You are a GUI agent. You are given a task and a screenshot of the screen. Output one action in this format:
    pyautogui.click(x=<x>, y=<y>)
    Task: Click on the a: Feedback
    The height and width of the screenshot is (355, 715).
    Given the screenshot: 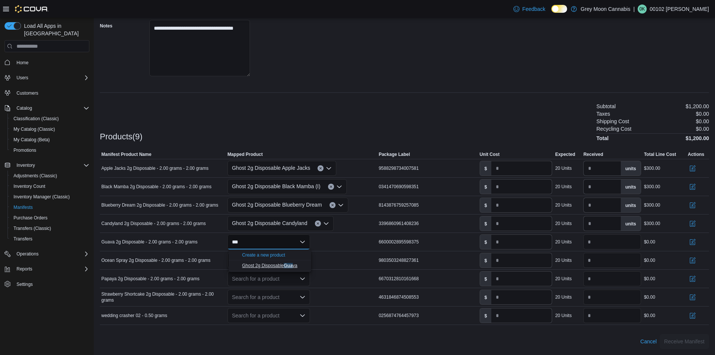 What is the action you would take?
    pyautogui.click(x=529, y=9)
    